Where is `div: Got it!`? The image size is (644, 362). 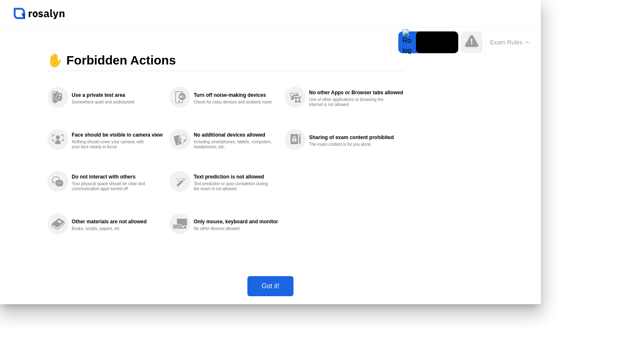
div: Got it! is located at coordinates (270, 286).